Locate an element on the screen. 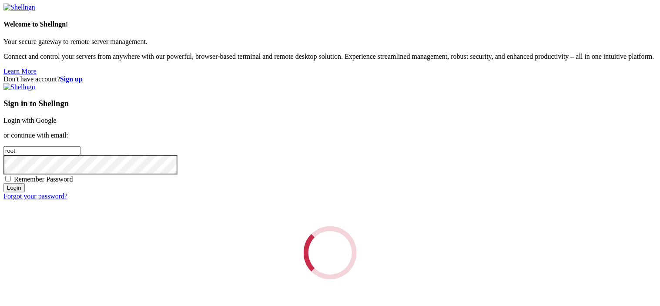  input: Email address is located at coordinates (42, 151).